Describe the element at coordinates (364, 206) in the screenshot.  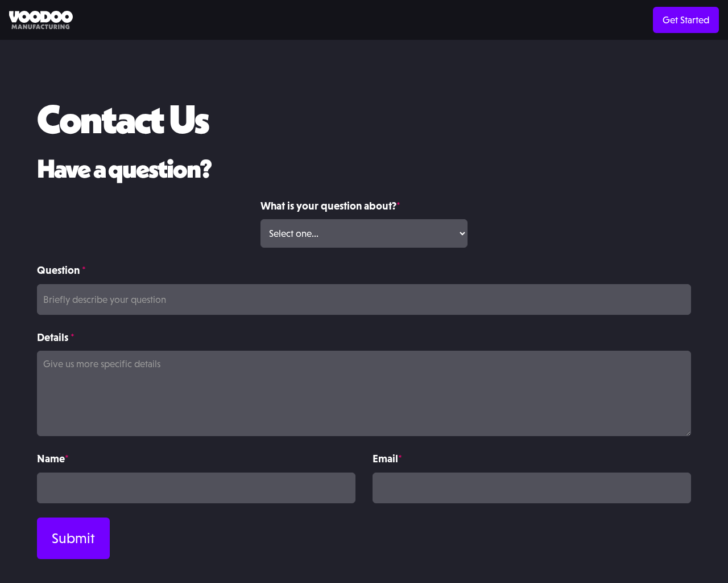
I see `label: What is your question about?` at that location.